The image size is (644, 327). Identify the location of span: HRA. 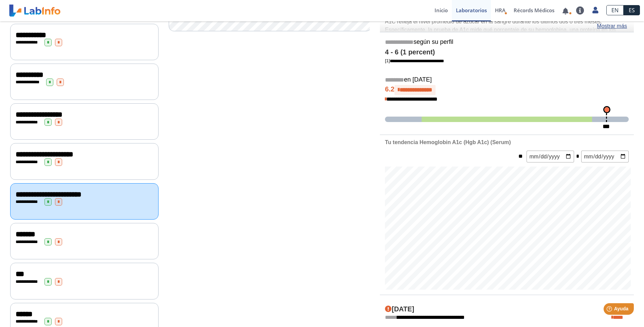
(500, 10).